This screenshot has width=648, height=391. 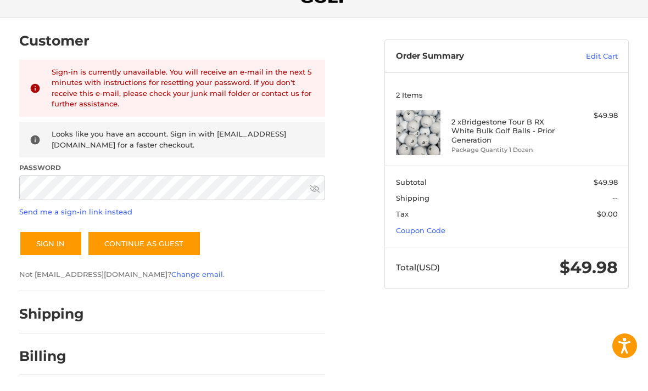 I want to click on h2: Billing, so click(x=51, y=356).